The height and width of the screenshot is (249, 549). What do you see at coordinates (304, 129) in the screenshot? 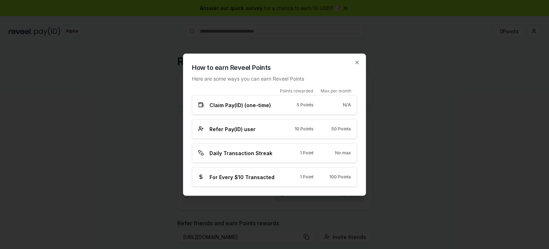
I see `span: 10 Points` at bounding box center [304, 129].